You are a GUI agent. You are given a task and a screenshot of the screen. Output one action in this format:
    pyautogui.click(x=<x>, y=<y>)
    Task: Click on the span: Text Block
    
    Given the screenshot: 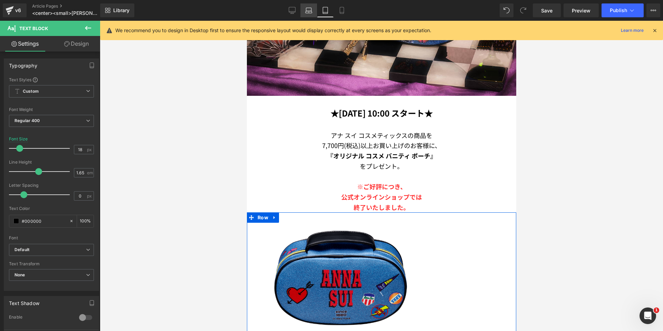 What is the action you would take?
    pyautogui.click(x=34, y=28)
    